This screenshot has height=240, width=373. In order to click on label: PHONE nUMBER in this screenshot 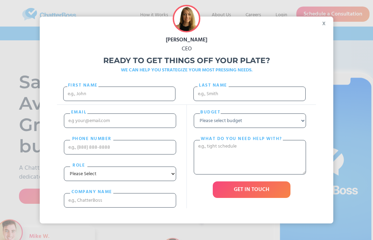, I will do `click(91, 139)`.